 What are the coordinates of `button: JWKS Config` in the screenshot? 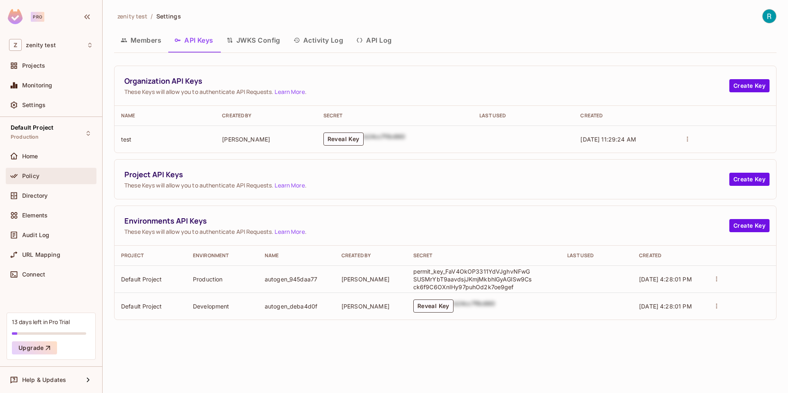 It's located at (253, 40).